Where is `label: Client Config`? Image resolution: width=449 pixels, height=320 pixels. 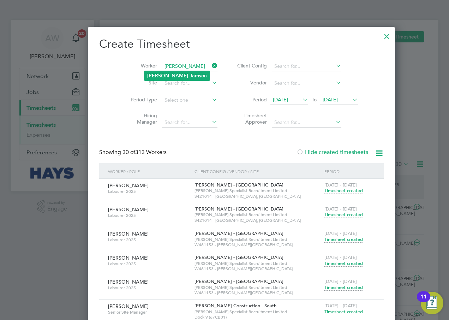 label: Client Config is located at coordinates (251, 66).